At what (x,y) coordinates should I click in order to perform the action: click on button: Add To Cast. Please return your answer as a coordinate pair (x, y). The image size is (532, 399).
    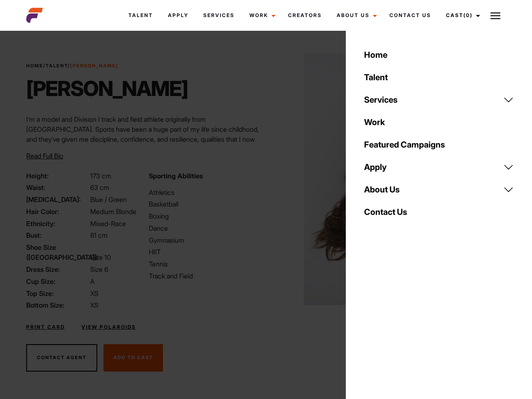
    Looking at the image, I should click on (133, 358).